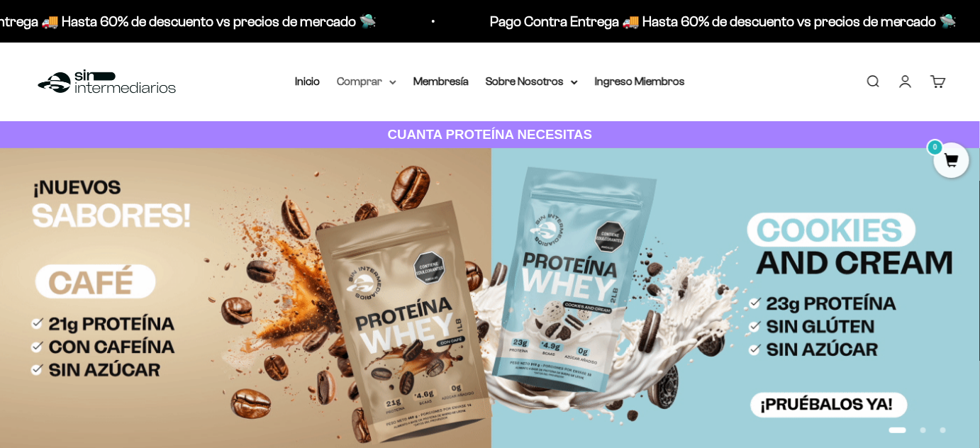  I want to click on a: Inicio, so click(307, 81).